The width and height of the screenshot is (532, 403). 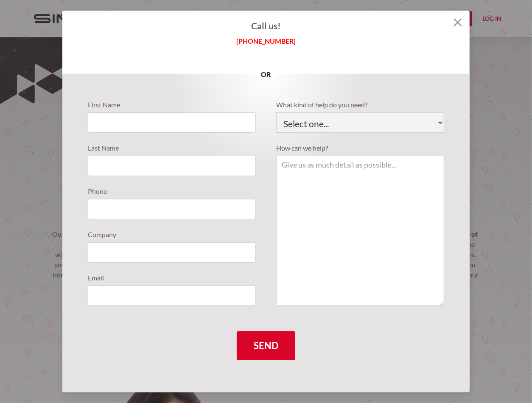 What do you see at coordinates (360, 105) in the screenshot?
I see `label: What kind of help do you need?` at bounding box center [360, 105].